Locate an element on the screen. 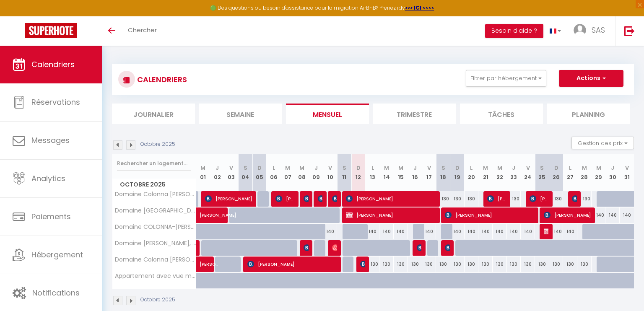  th: 07 is located at coordinates (288, 172).